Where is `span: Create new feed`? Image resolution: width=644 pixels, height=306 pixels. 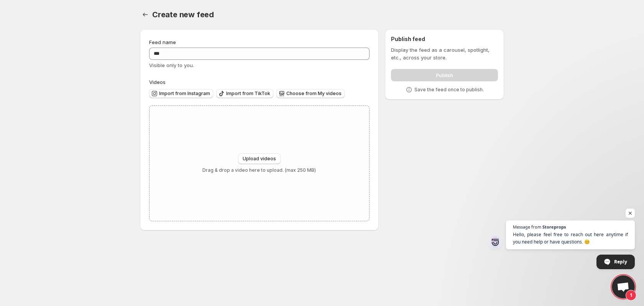
span: Create new feed is located at coordinates (183, 14).